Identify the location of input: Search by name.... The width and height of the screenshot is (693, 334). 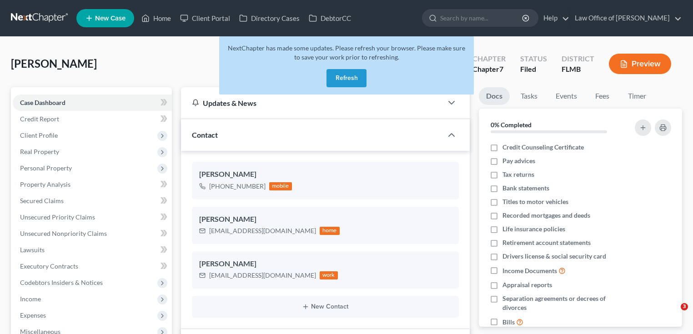
(481, 18).